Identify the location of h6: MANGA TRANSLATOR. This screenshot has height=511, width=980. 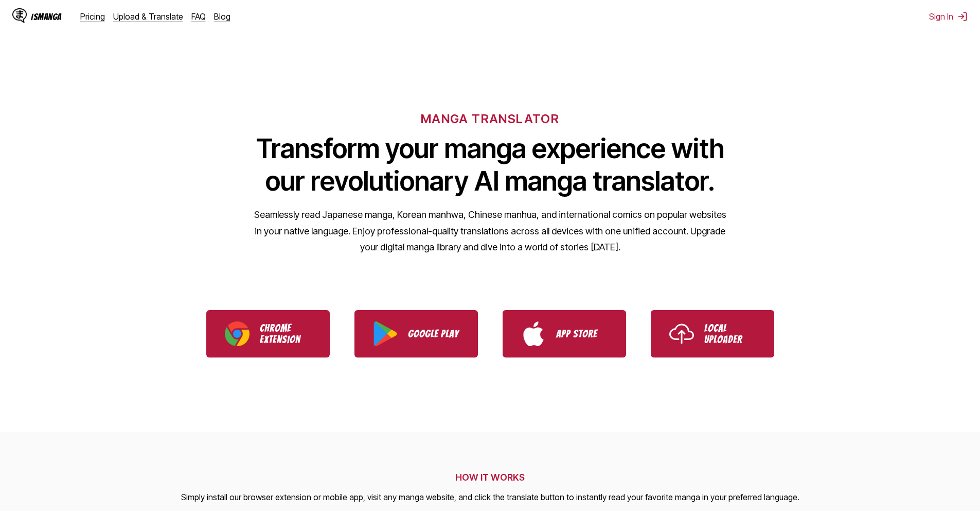
(490, 119).